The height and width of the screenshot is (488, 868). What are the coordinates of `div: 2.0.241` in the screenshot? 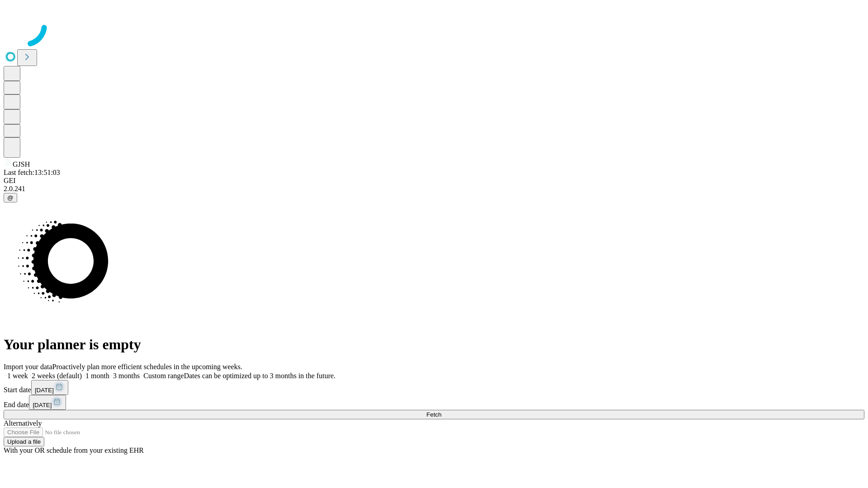 It's located at (434, 189).